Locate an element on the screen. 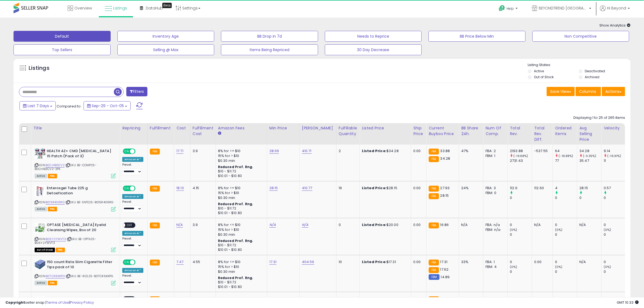 The height and width of the screenshot is (308, 644). div: 19 is located at coordinates (347, 188).